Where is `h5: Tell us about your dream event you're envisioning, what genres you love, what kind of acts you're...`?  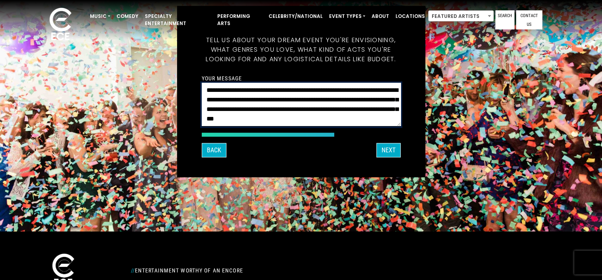
h5: Tell us about your dream event you're envisioning, what genres you love, what kind of acts you're... is located at coordinates (301, 50).